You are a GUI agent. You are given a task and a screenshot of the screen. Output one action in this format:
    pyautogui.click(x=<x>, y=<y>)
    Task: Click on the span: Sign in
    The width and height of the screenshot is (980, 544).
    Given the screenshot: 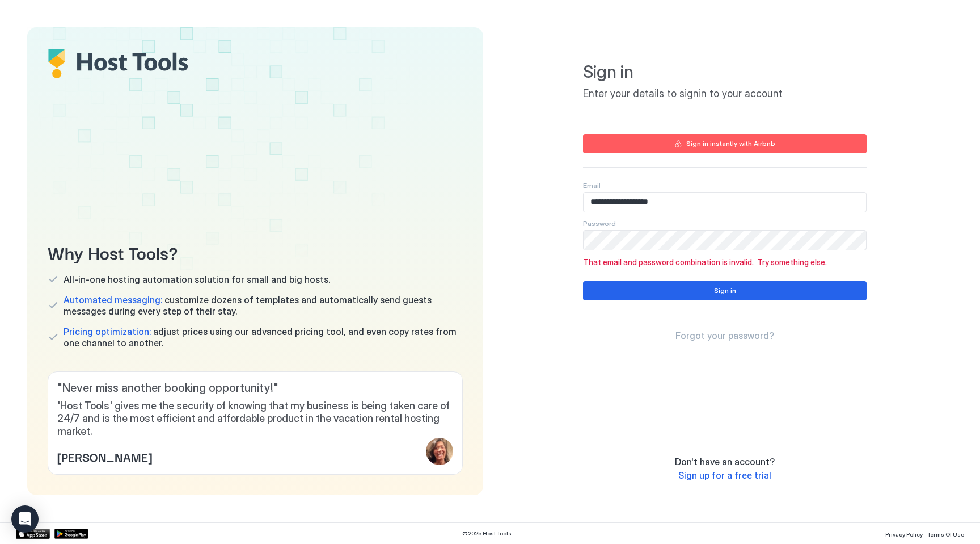 What is the action you would take?
    pyautogui.click(x=725, y=72)
    